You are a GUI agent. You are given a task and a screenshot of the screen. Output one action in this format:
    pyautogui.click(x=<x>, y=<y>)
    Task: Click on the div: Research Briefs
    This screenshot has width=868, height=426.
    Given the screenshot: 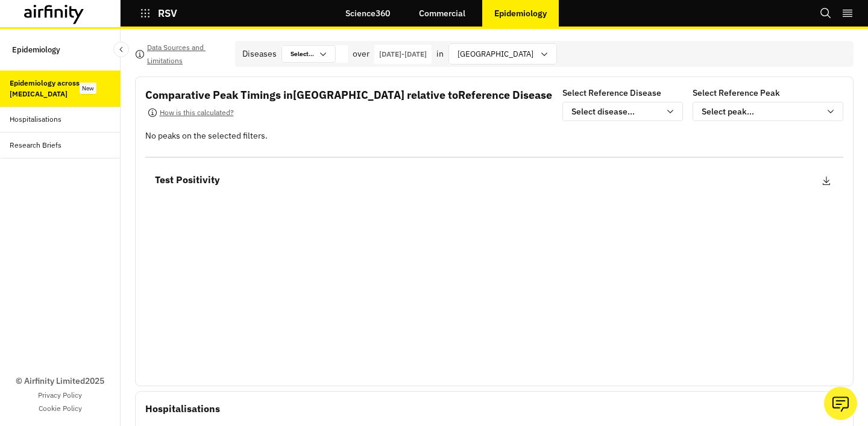 What is the action you would take?
    pyautogui.click(x=36, y=145)
    